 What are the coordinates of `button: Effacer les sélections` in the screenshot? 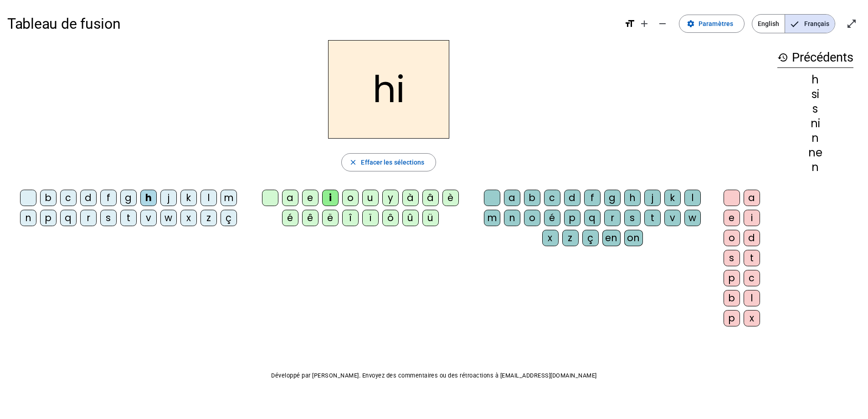 It's located at (388, 163).